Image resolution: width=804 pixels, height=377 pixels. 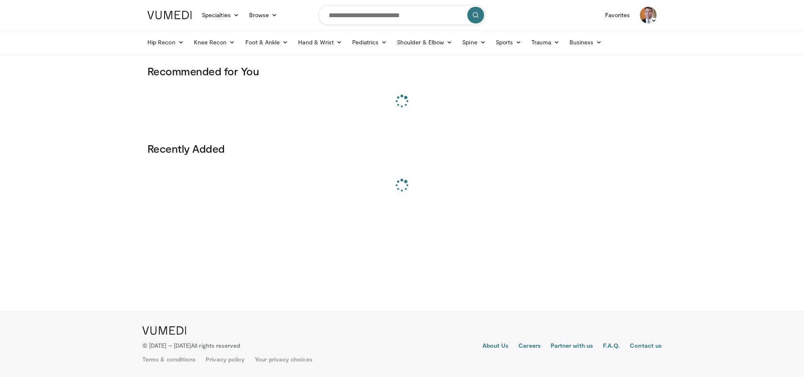 What do you see at coordinates (617, 15) in the screenshot?
I see `a: Favorites` at bounding box center [617, 15].